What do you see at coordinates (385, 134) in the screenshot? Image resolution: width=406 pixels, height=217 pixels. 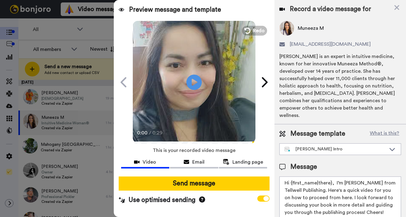 I see `button: What is this?` at bounding box center [385, 134].